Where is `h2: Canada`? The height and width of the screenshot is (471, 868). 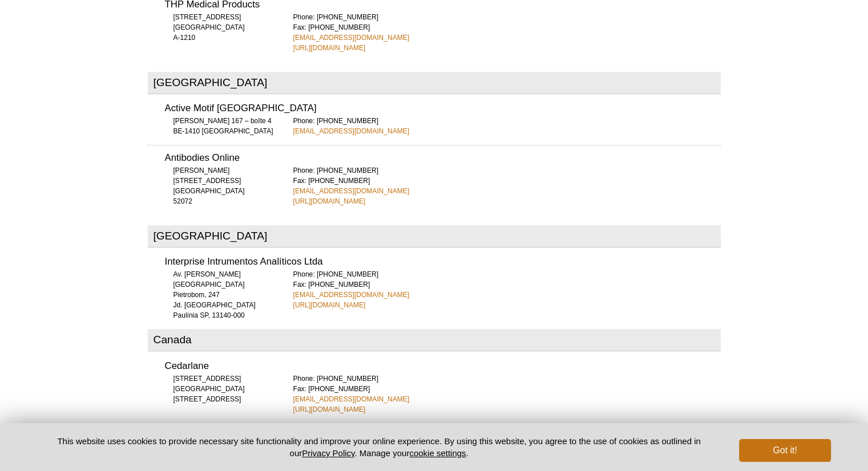 h2: Canada is located at coordinates (434, 340).